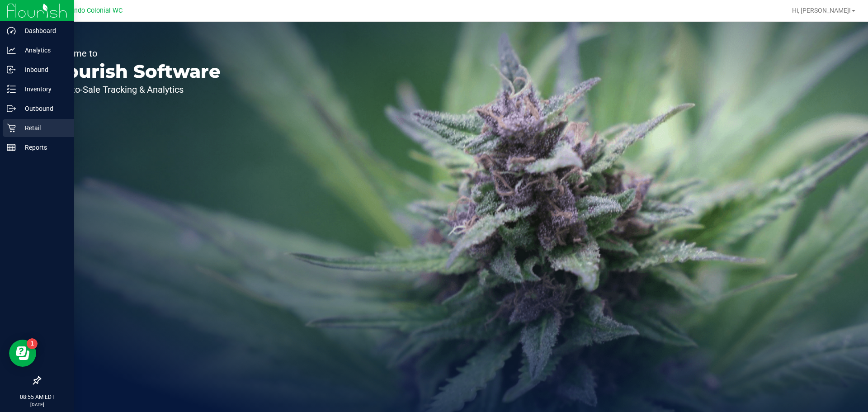  I want to click on span: 1, so click(5, 5).